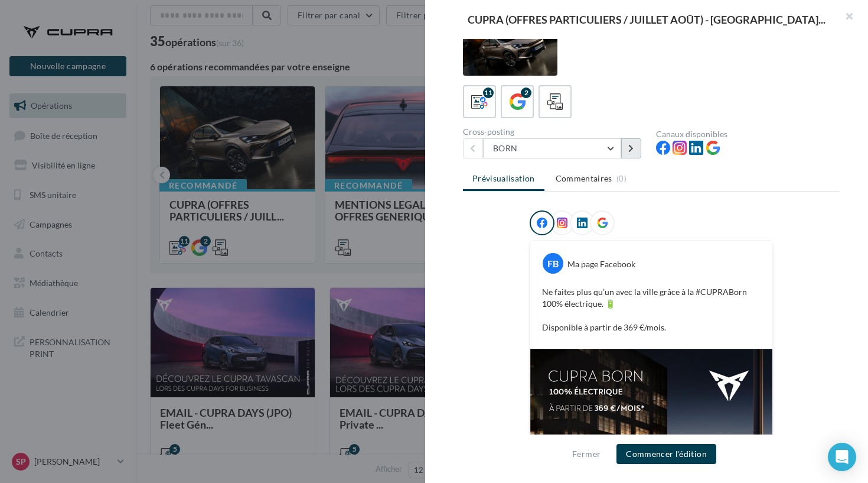  Describe the element at coordinates (526, 93) in the screenshot. I see `div: 2` at that location.